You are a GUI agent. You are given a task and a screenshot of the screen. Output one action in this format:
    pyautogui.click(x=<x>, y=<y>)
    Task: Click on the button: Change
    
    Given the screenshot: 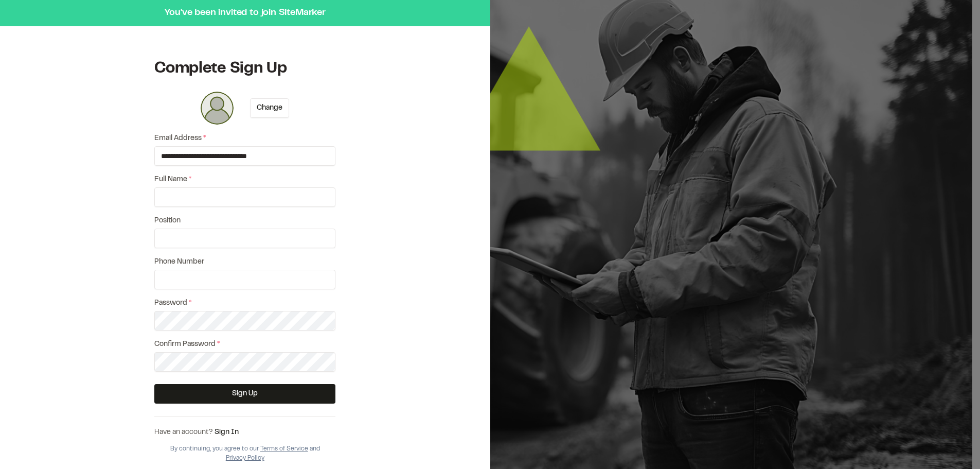 What is the action you would take?
    pyautogui.click(x=270, y=108)
    